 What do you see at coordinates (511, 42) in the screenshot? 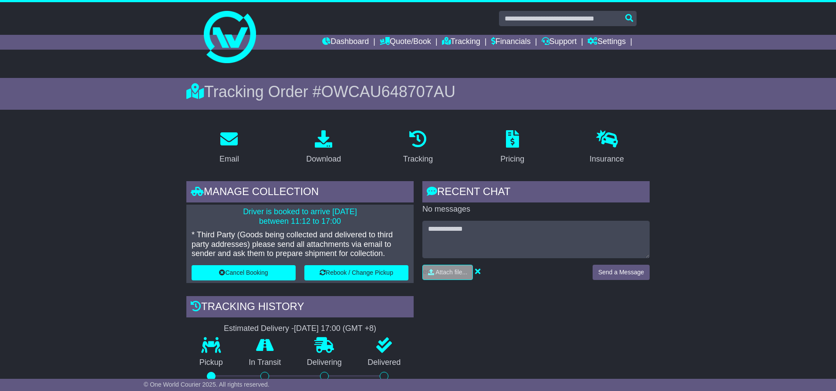
I see `a: Financials` at bounding box center [511, 42].